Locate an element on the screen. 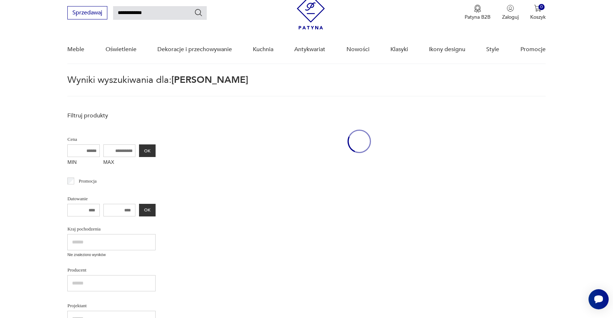 This screenshot has width=613, height=318. p: Zaloguj is located at coordinates (511, 17).